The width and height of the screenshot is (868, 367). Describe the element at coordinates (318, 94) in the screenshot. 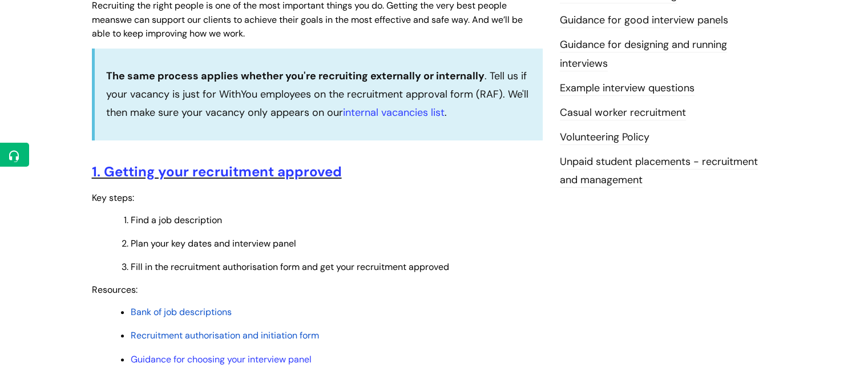

I see `p: . Tell us if your vacancy is just for WithYou employees on the recruitment approval form (RAF). W...` at that location.